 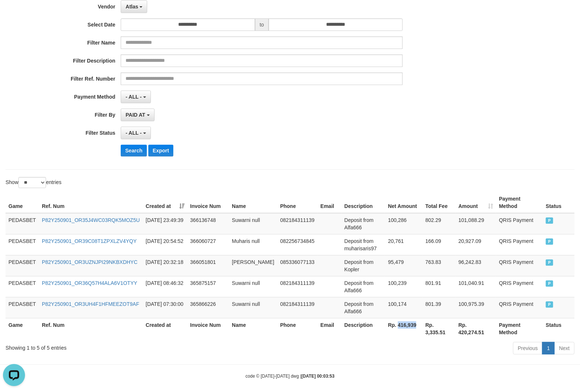 What do you see at coordinates (404, 265) in the screenshot?
I see `td: 95,479` at bounding box center [404, 265].